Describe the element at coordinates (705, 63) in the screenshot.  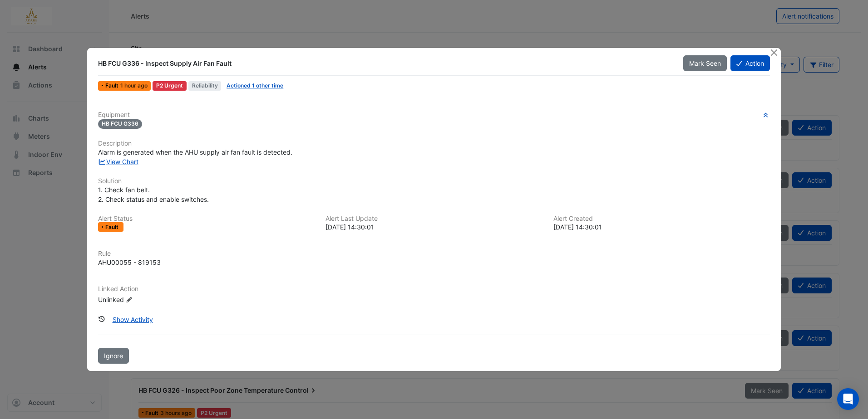
I see `span: Mark Seen` at that location.